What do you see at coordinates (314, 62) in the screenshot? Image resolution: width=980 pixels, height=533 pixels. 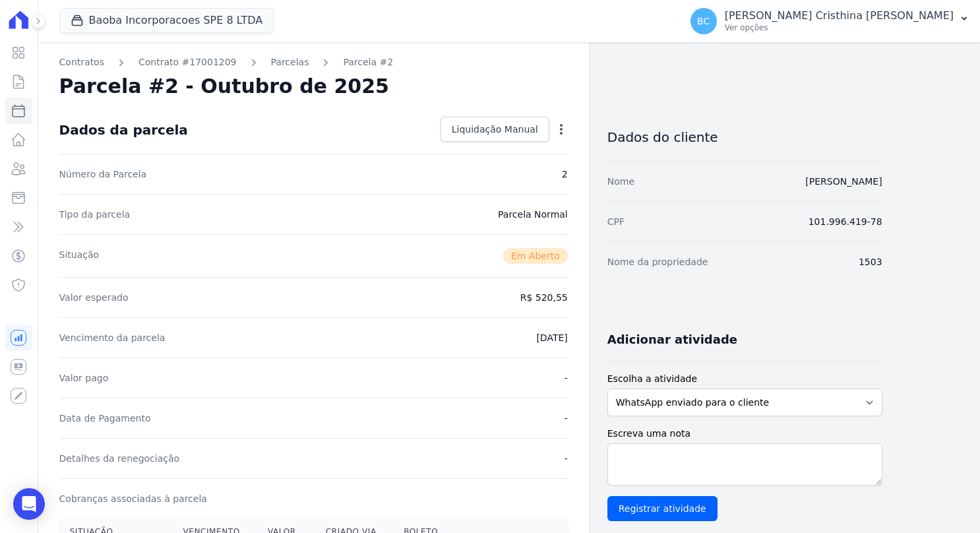 I see `nav: Breadcrumb` at bounding box center [314, 62].